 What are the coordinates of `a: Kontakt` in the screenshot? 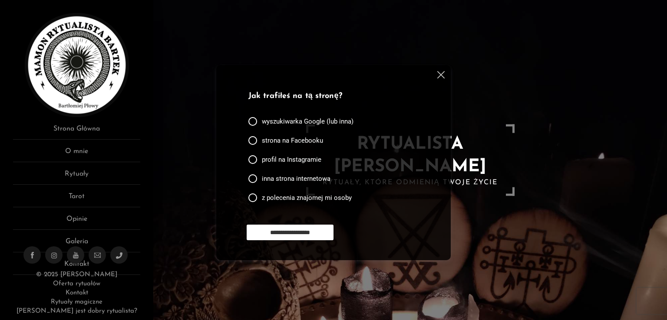 It's located at (77, 293).